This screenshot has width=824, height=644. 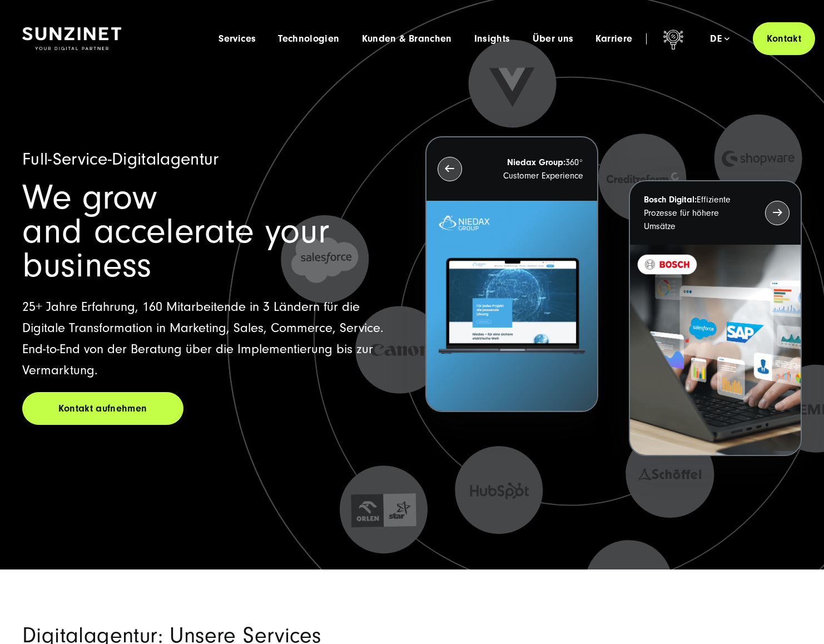 I want to click on a: Insights, so click(x=492, y=39).